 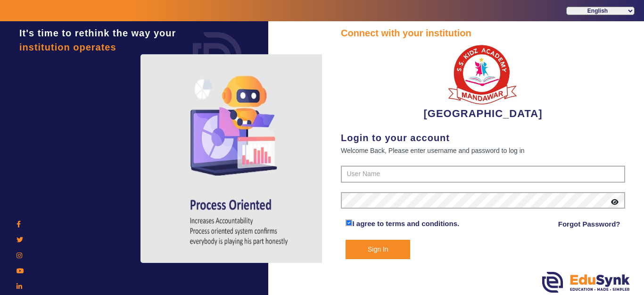 I want to click on img: b9104f0a-387a-4379-b368-ffa933cda262, so click(x=483, y=73).